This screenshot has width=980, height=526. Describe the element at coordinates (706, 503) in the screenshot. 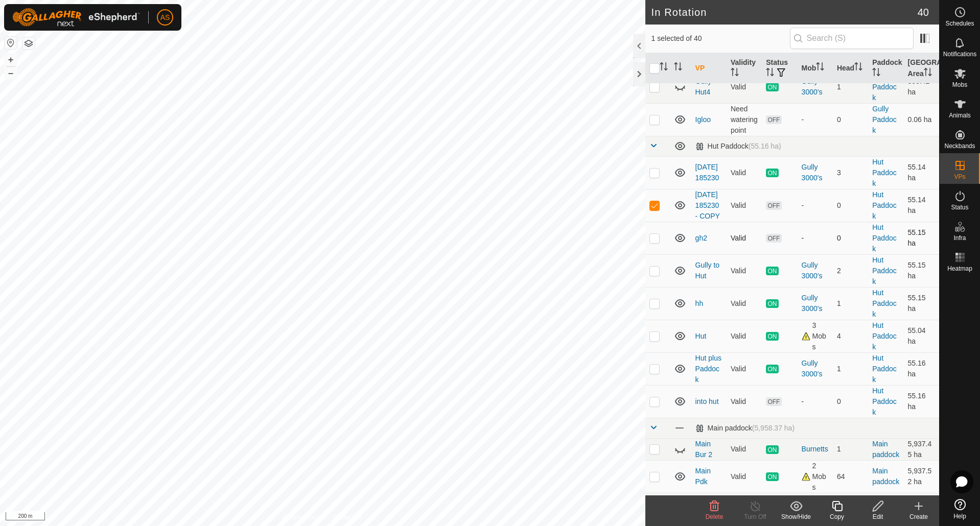

I see `a: Main PDK 2` at that location.